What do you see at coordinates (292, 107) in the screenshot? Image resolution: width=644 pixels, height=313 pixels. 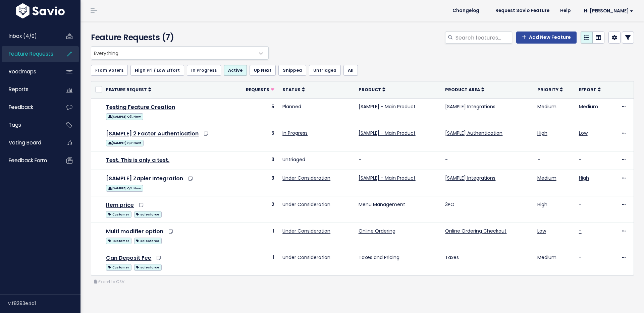 I see `a: Planned` at bounding box center [292, 107].